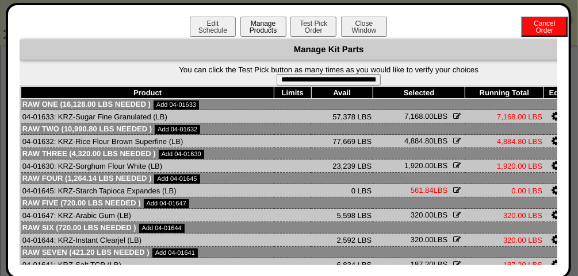  I want to click on td: 5,598 LBS, so click(341, 216).